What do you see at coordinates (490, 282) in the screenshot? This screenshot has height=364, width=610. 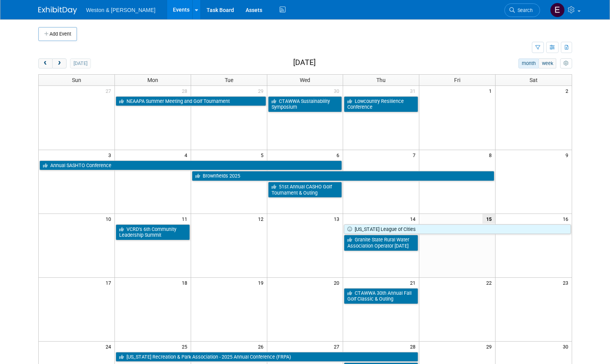 I see `span: 22` at bounding box center [490, 282].